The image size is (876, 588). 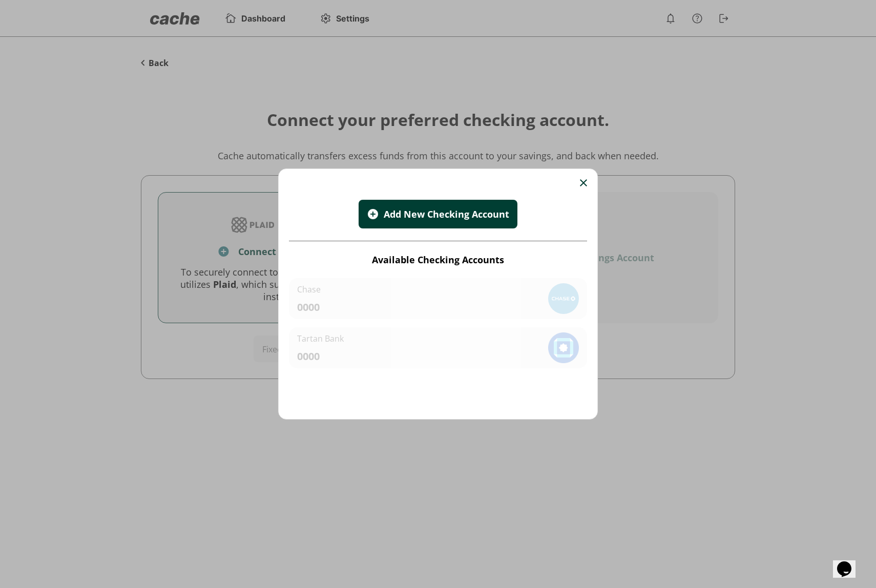 I want to click on div: Add New Checking Account, so click(x=446, y=214).